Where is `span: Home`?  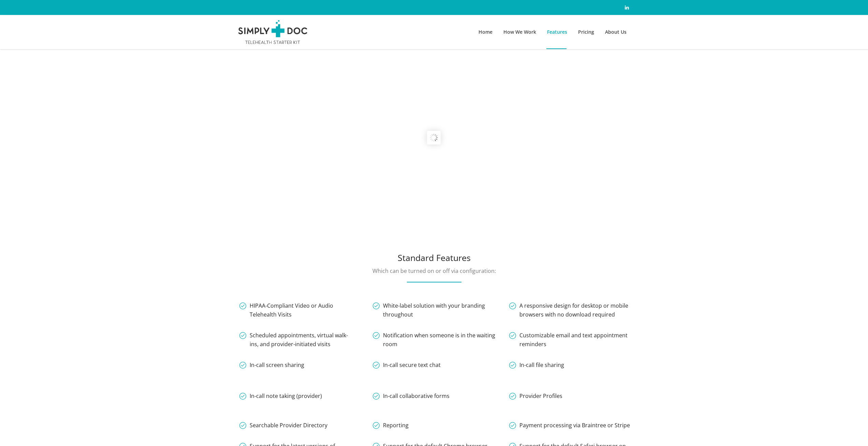 span: Home is located at coordinates (485, 31).